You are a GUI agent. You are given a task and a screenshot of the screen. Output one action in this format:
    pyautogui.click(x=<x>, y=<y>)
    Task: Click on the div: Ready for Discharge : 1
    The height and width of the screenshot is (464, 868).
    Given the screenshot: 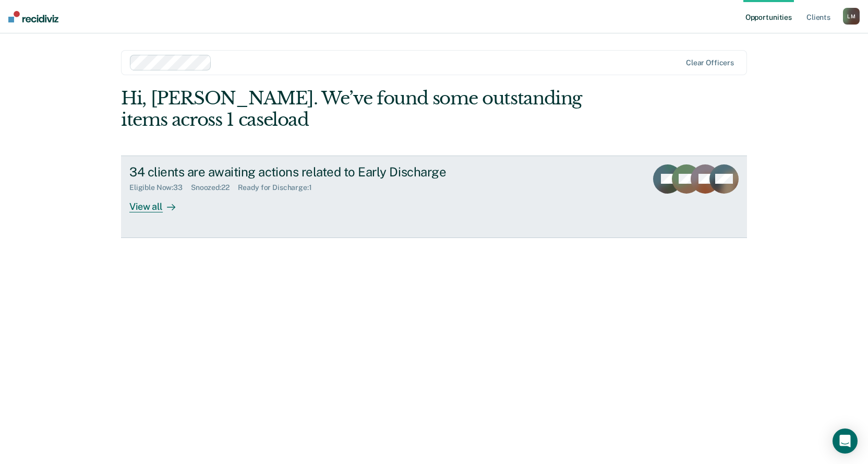 What is the action you would take?
    pyautogui.click(x=279, y=187)
    